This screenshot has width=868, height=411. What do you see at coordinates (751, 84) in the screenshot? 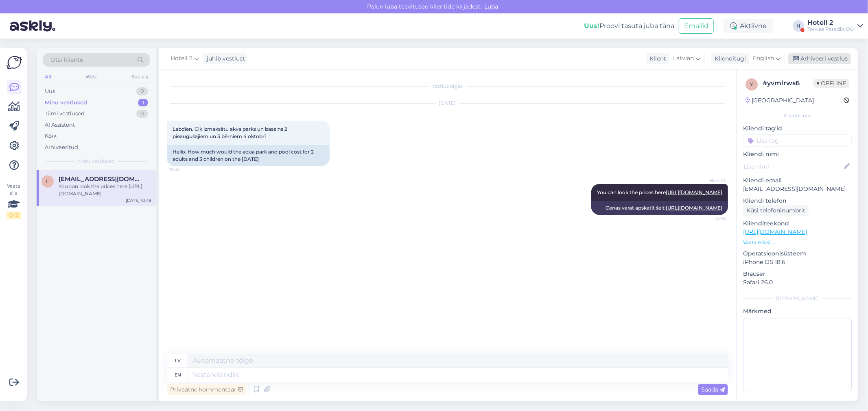
I see `span: y` at bounding box center [751, 84].